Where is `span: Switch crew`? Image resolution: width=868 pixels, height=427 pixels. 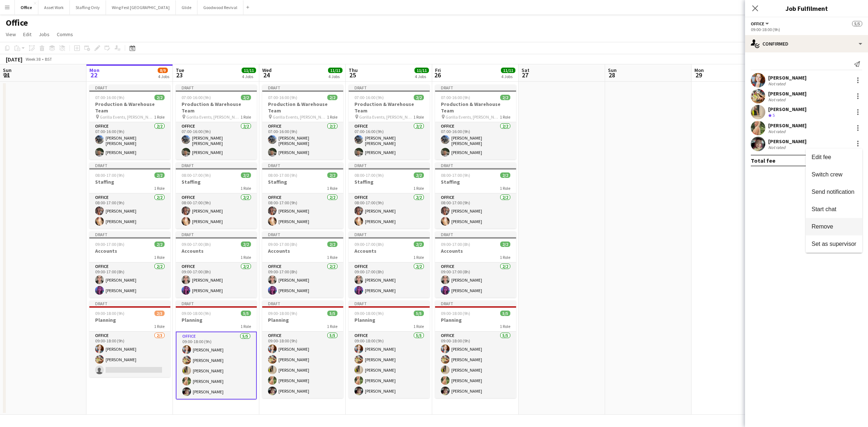 span: Switch crew is located at coordinates (826, 174).